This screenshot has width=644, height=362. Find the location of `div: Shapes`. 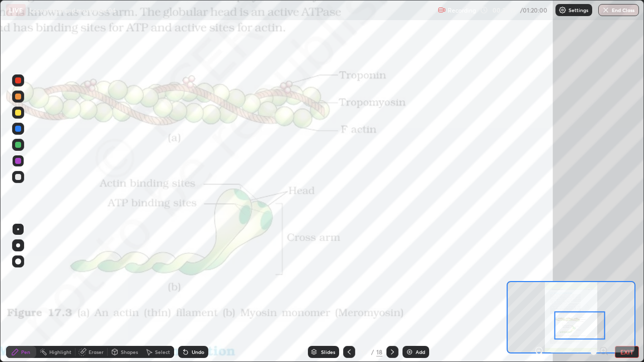

div: Shapes is located at coordinates (129, 352).